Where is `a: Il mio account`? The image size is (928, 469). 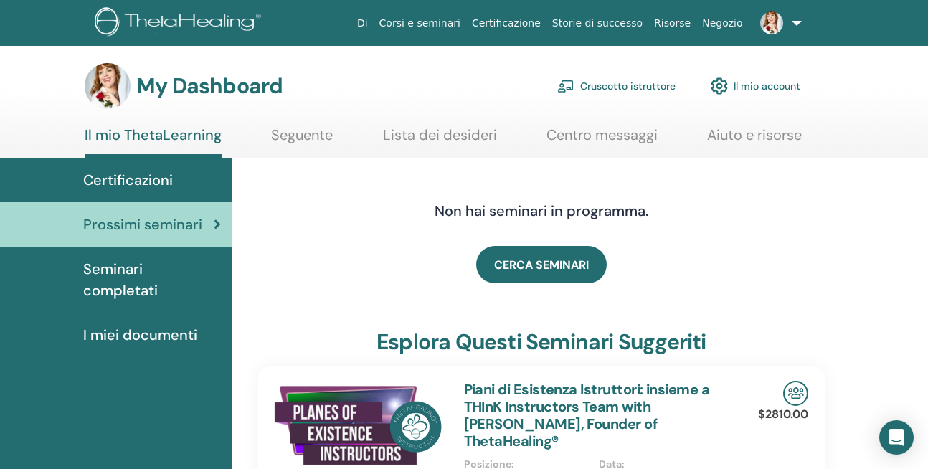 a: Il mio account is located at coordinates (755, 86).